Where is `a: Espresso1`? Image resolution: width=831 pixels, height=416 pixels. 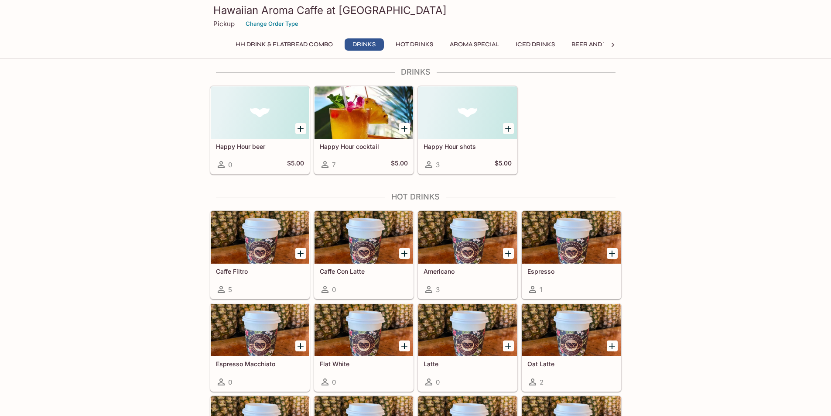
a: Espresso1 is located at coordinates (571, 255).